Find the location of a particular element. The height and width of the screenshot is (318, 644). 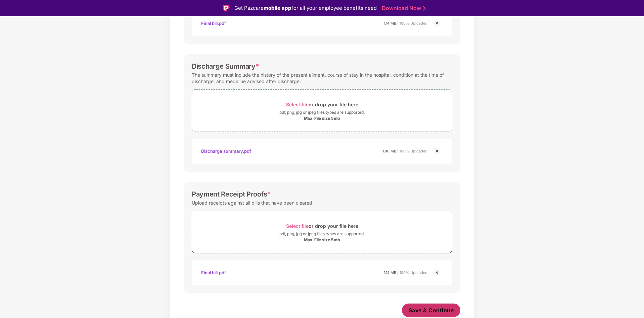

button: Save & Continue is located at coordinates (431, 310).